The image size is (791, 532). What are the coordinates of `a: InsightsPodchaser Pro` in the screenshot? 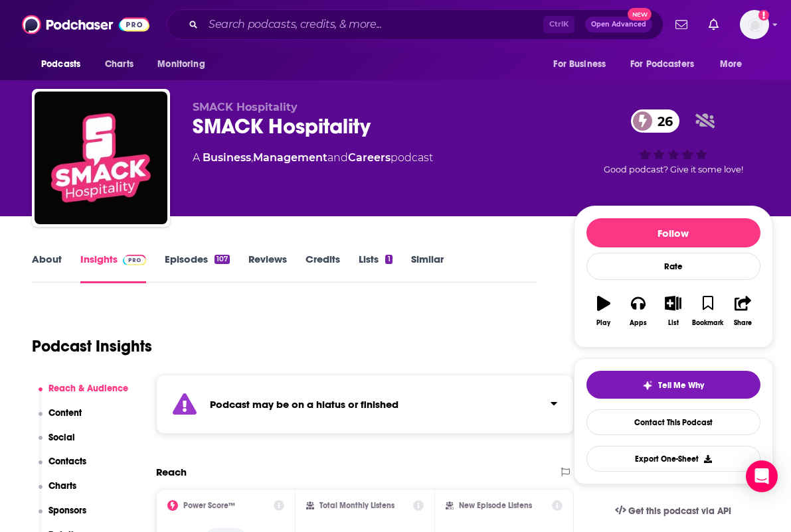 It's located at (113, 268).